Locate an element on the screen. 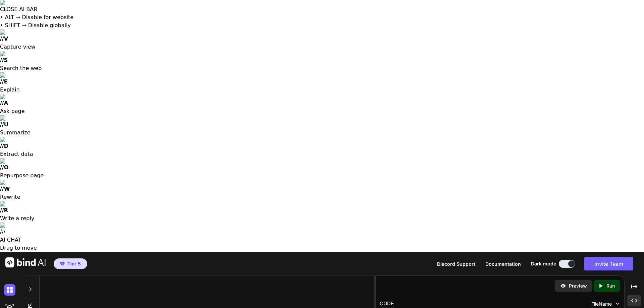 The height and width of the screenshot is (308, 644). span: FileName is located at coordinates (601, 304).